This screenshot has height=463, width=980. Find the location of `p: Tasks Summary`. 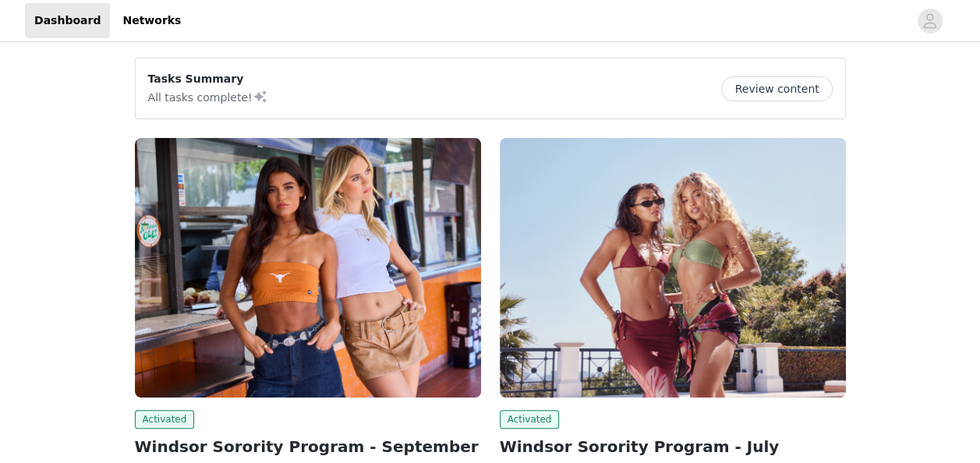

p: Tasks Summary is located at coordinates (208, 79).